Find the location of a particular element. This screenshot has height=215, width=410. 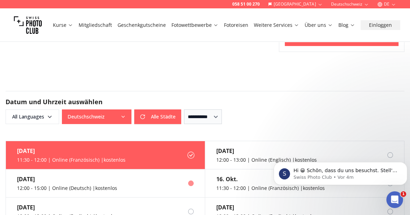

button: Fotoreisen is located at coordinates (236, 25).